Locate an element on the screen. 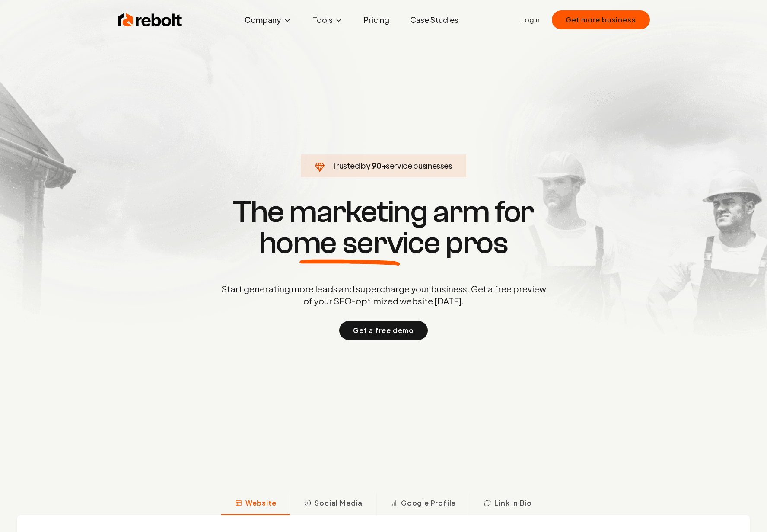  img: Rebolt Logo is located at coordinates (150, 20).